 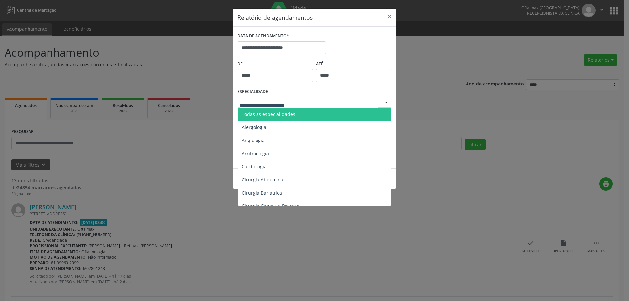 I want to click on label: ESPECIALIDADE, so click(x=253, y=92).